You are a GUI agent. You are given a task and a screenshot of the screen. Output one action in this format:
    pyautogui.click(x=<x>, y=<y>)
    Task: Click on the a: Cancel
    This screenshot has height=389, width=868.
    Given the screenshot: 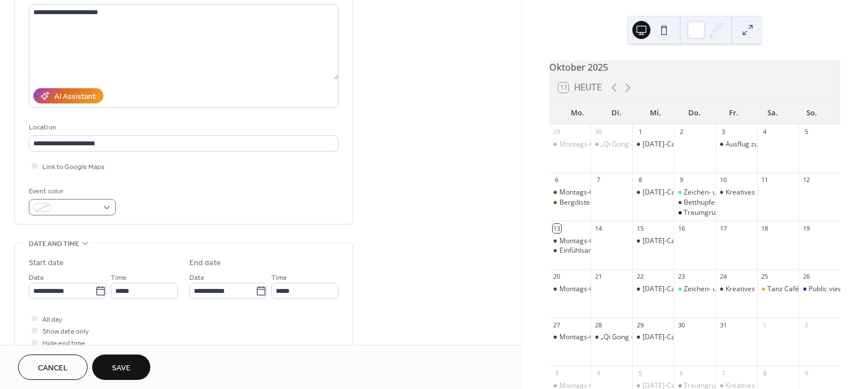 What is the action you would take?
    pyautogui.click(x=53, y=367)
    